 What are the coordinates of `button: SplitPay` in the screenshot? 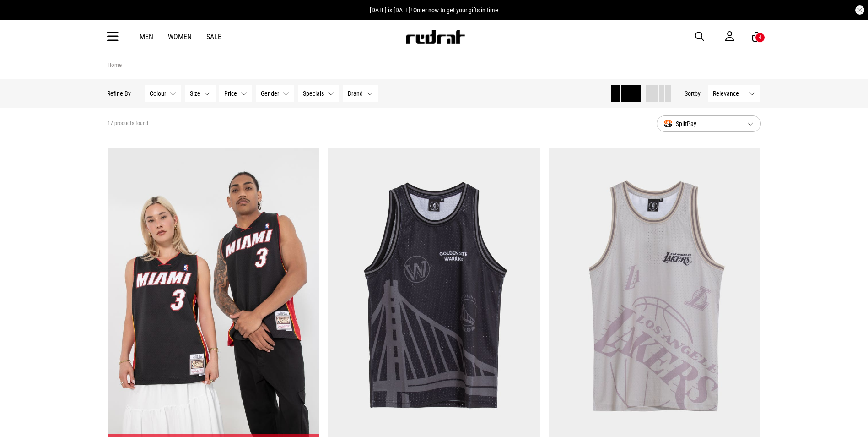 It's located at (709, 124).